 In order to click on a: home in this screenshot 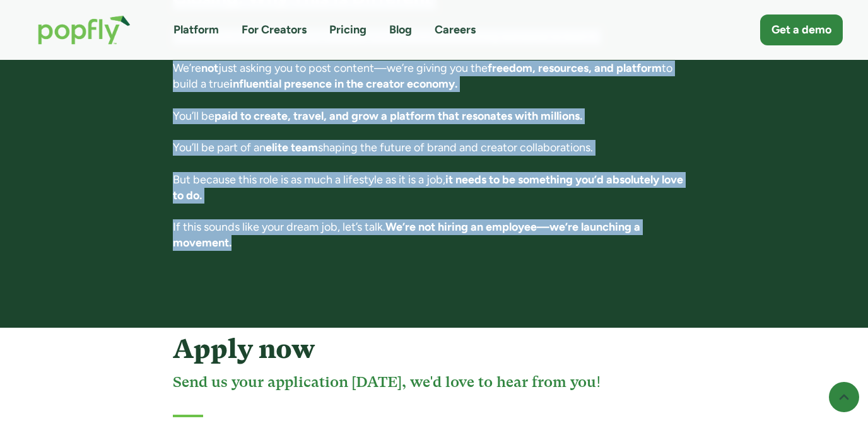, I will do `click(84, 30)`.